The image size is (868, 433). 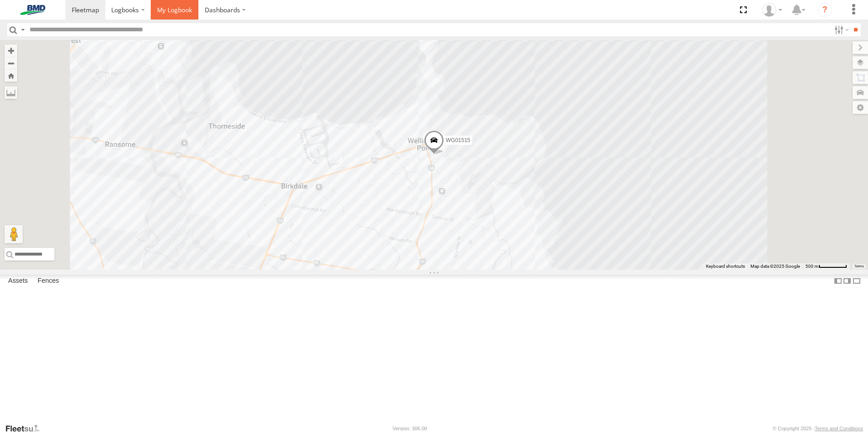 What do you see at coordinates (826, 266) in the screenshot?
I see `button: Map scale: 500 m per 59 pixels` at bounding box center [826, 266].